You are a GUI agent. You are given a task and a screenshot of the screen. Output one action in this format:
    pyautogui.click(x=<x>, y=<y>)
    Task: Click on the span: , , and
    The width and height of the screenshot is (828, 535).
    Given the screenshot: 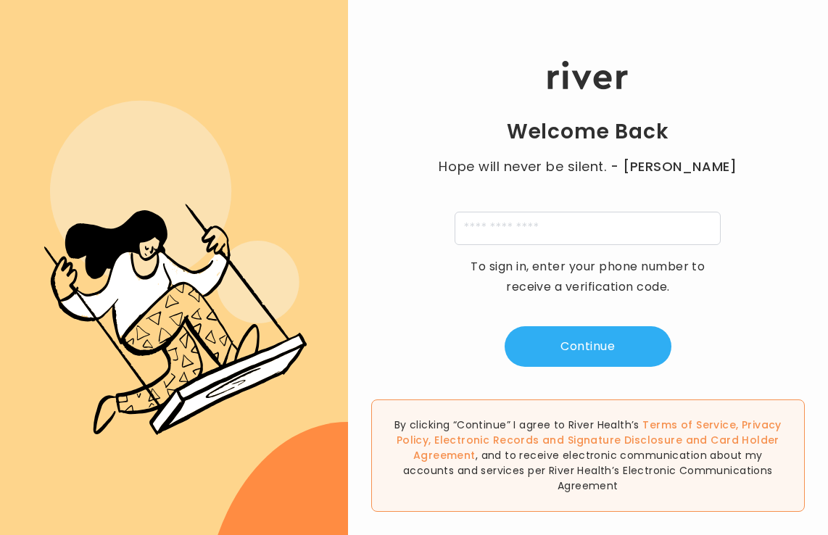 What is the action you would take?
    pyautogui.click(x=588, y=440)
    